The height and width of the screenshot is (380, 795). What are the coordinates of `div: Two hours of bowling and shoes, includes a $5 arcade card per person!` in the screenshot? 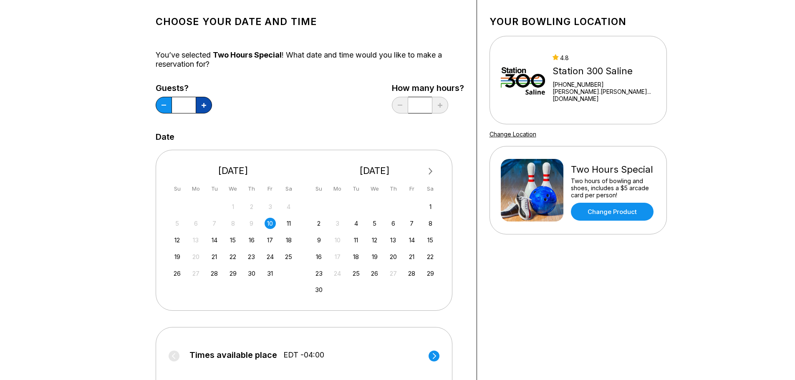 It's located at (613, 188).